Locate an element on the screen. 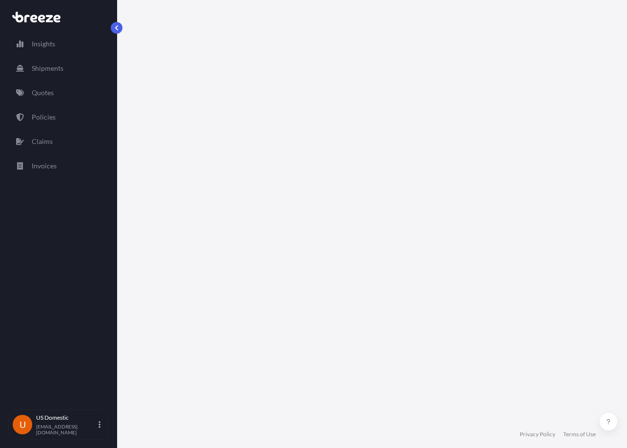  a: Quotes is located at coordinates (59, 93).